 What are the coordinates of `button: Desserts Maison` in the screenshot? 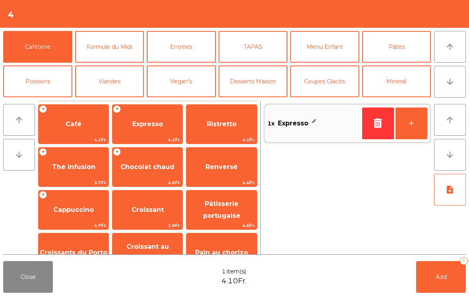 It's located at (253, 81).